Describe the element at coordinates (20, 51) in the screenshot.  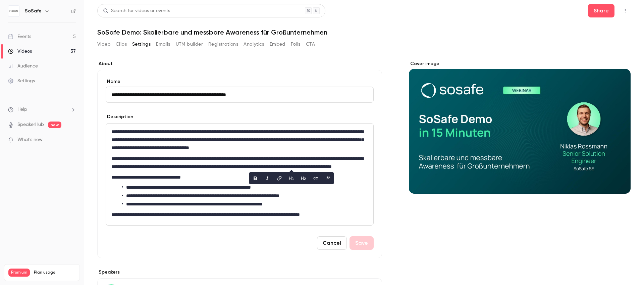
I see `div: Videos` at that location.